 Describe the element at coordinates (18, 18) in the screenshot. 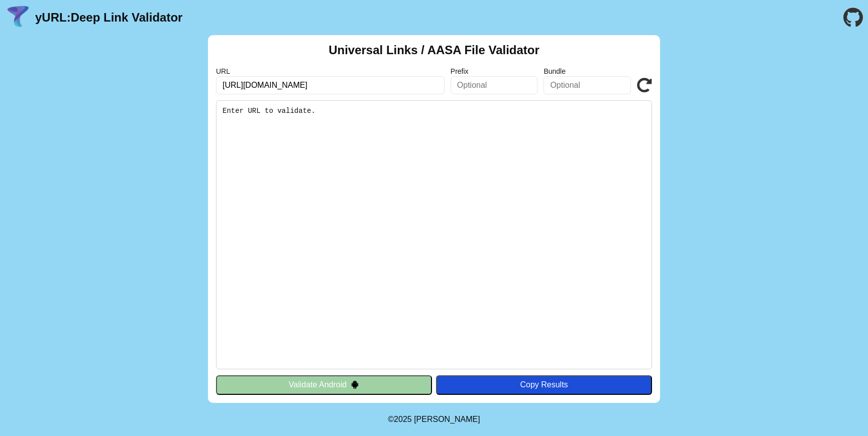

I see `img: yURL Logo` at that location.